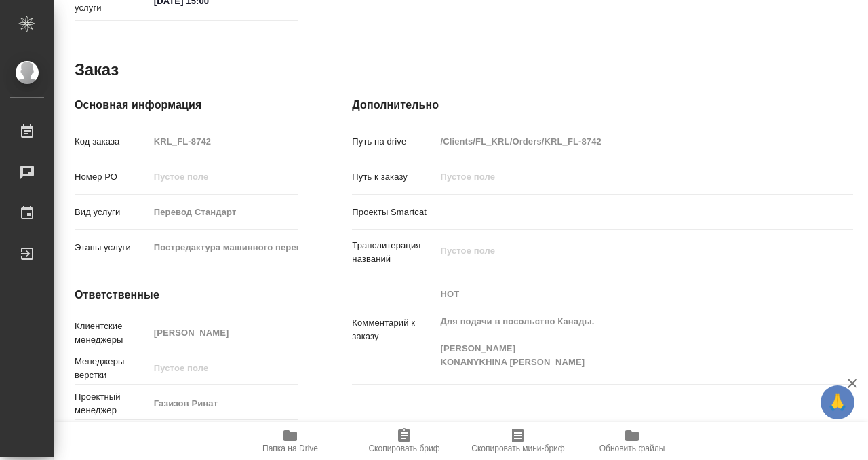 The width and height of the screenshot is (868, 460). What do you see at coordinates (394, 142) in the screenshot?
I see `p: Путь на drive` at bounding box center [394, 142].